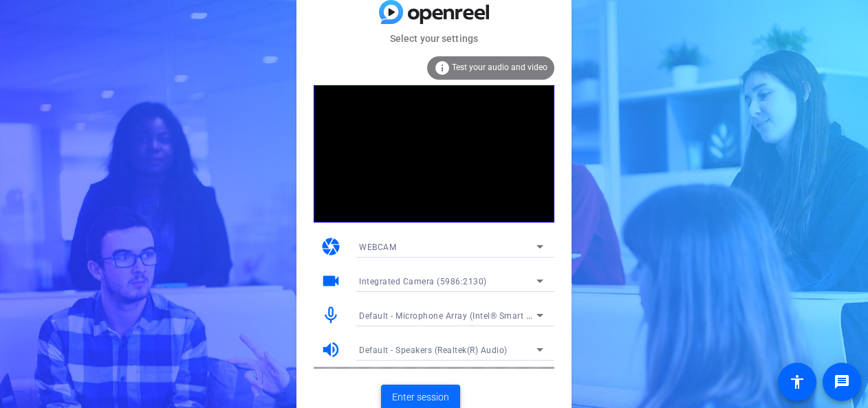 The width and height of the screenshot is (868, 408). I want to click on span: Integrated Camera (5986:2130), so click(423, 282).